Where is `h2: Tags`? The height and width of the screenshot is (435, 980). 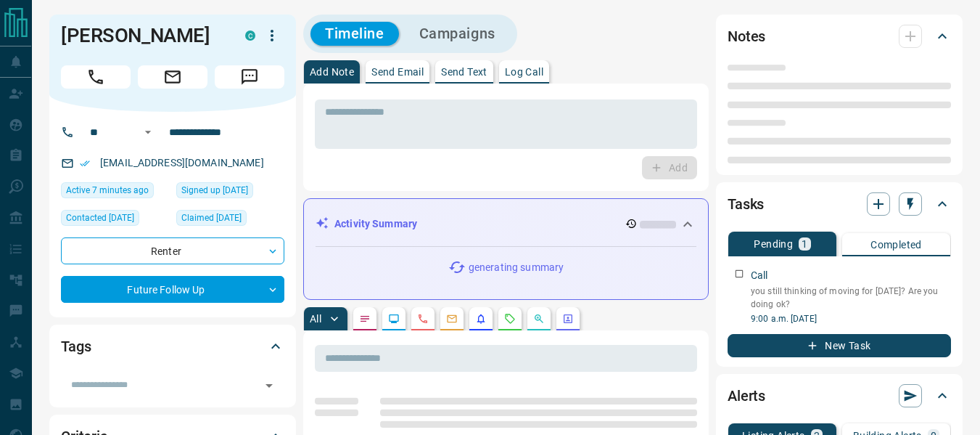 h2: Tags is located at coordinates (76, 346).